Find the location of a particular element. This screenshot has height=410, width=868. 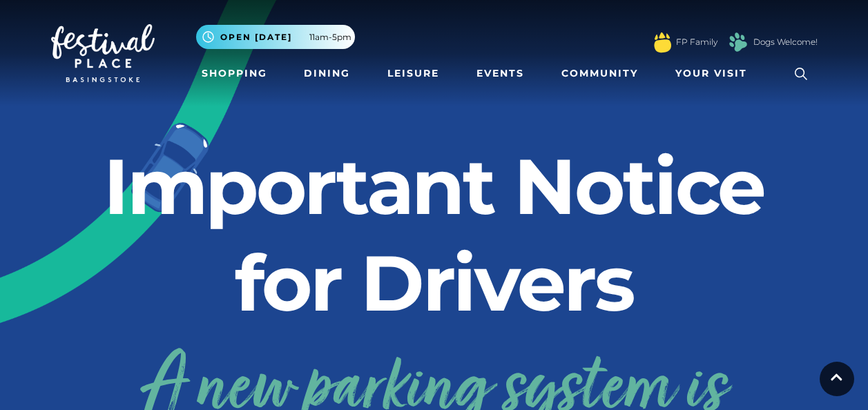

a: Community is located at coordinates (599, 73).